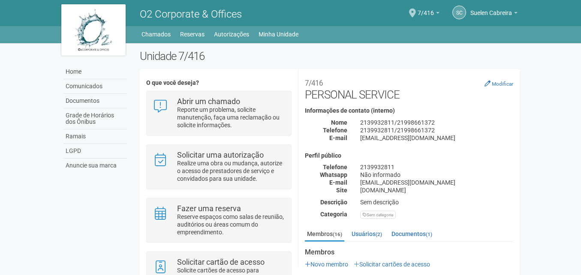 The height and width of the screenshot is (275, 581). I want to click on h4: Perfil público, so click(409, 156).